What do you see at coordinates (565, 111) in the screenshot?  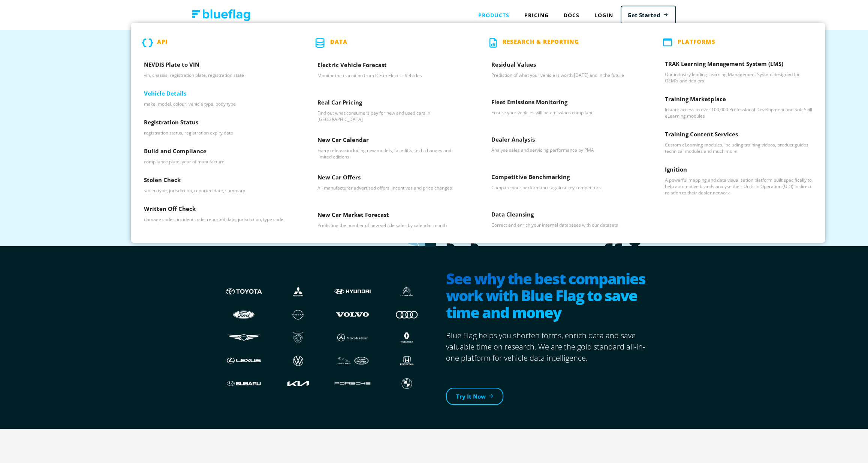 I see `a: Fleet Emissions Monitoring - Ensure your vehicles will be emissions compliant` at bounding box center [565, 111].